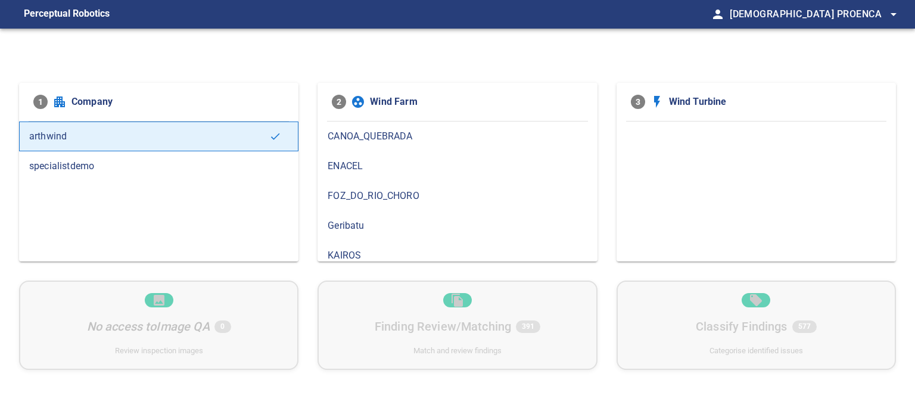 This screenshot has width=915, height=414. Describe the element at coordinates (457, 196) in the screenshot. I see `span: FOZ_DO_RIO_CHORO` at that location.